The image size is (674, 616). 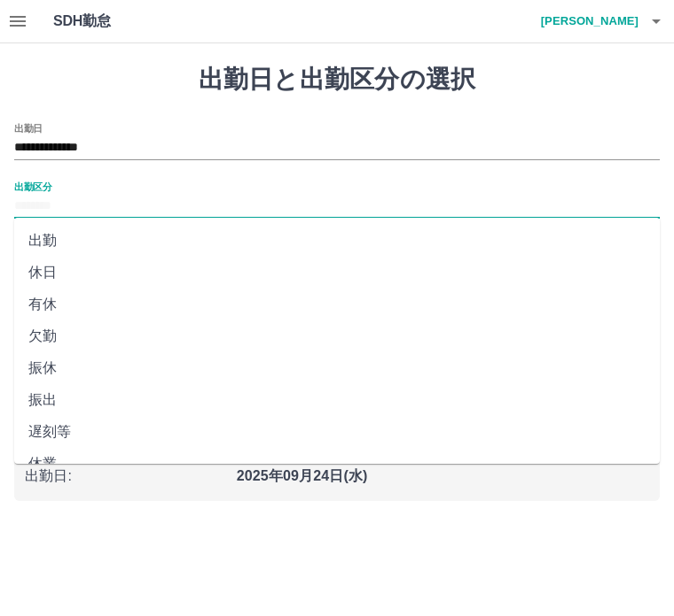 I want to click on label: 出勤日, so click(x=28, y=128).